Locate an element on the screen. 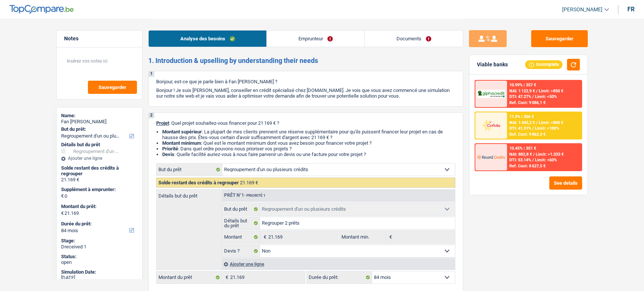 This screenshot has height=291, width=644. h5: Notes is located at coordinates (99, 38).